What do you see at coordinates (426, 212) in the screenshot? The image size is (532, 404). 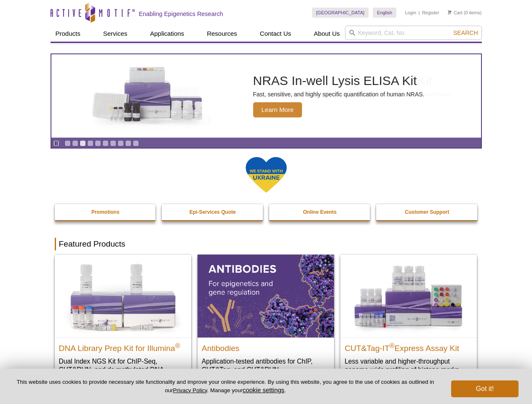 I see `strong: Customer Support` at bounding box center [426, 212].